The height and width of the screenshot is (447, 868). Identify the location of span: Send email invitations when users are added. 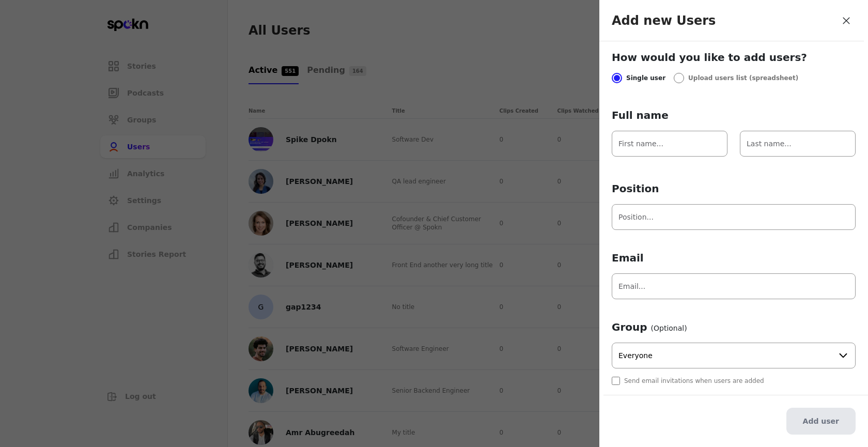
(694, 381).